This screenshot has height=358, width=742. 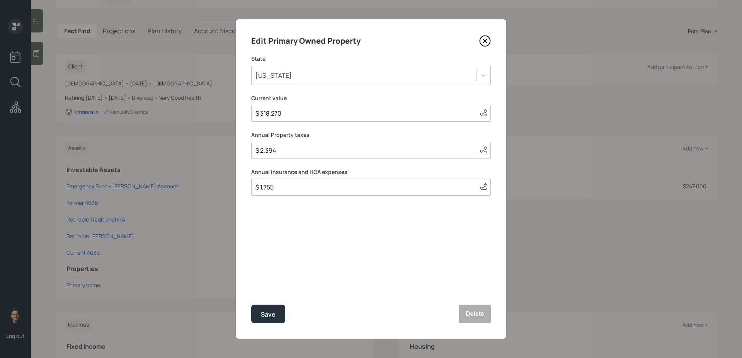 What do you see at coordinates (371, 98) in the screenshot?
I see `label: Current value` at bounding box center [371, 98].